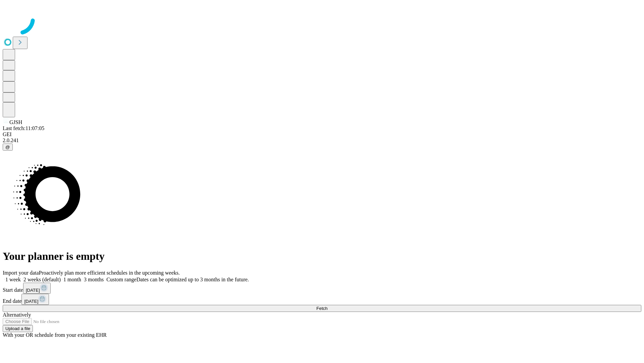 The height and width of the screenshot is (363, 644). Describe the element at coordinates (16, 122) in the screenshot. I see `span: GJSH` at that location.